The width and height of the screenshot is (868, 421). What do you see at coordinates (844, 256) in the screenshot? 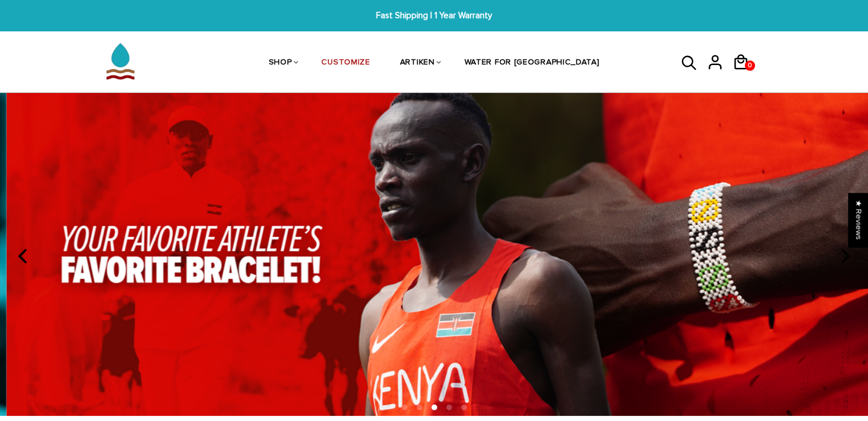
I see `button: next` at bounding box center [844, 256].